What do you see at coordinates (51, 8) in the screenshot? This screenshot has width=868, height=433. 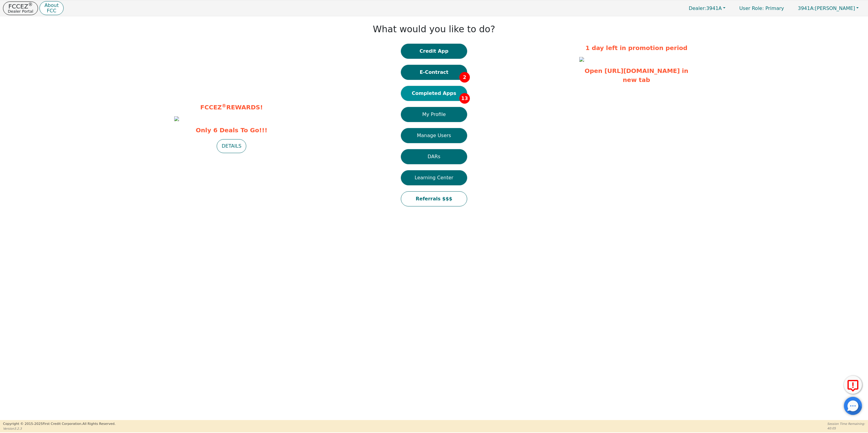 I see `a: AboutFCC` at bounding box center [51, 8].